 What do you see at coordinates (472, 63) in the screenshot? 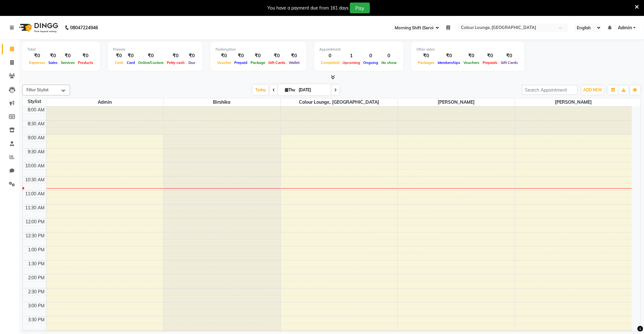
I see `span: Vouchers` at bounding box center [472, 63].